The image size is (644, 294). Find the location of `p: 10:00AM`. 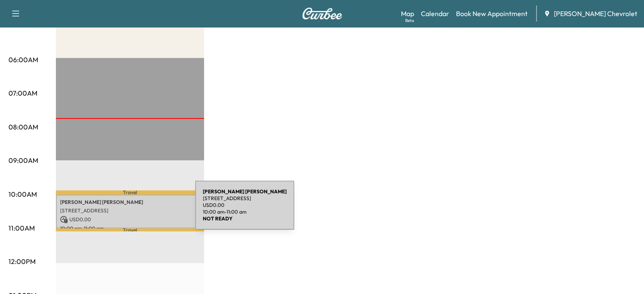

p: 10:00AM is located at coordinates (22, 194).